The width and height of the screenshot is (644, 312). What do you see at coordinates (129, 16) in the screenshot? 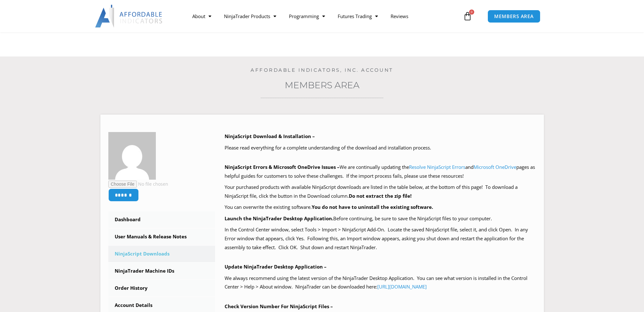
I see `img: LogoAI | Affordable Indicators – NinjaTrader` at bounding box center [129, 16].